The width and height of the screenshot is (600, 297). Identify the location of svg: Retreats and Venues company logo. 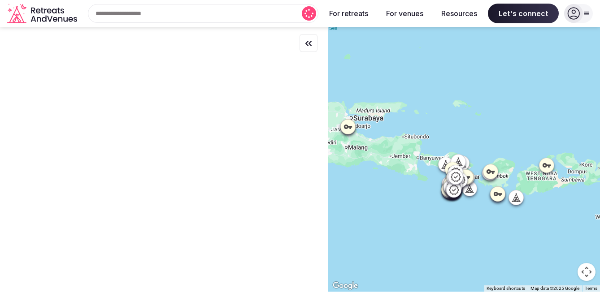
(43, 13).